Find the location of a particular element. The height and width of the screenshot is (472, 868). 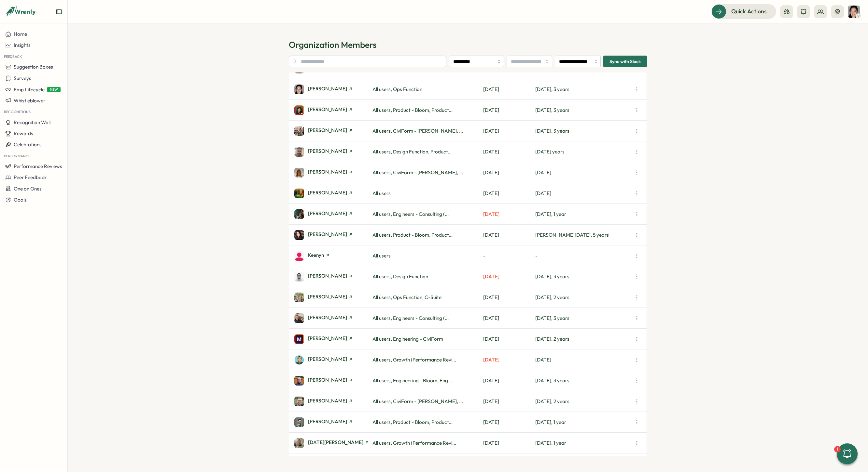

img: Morgan Ludtke is located at coordinates (299, 381).